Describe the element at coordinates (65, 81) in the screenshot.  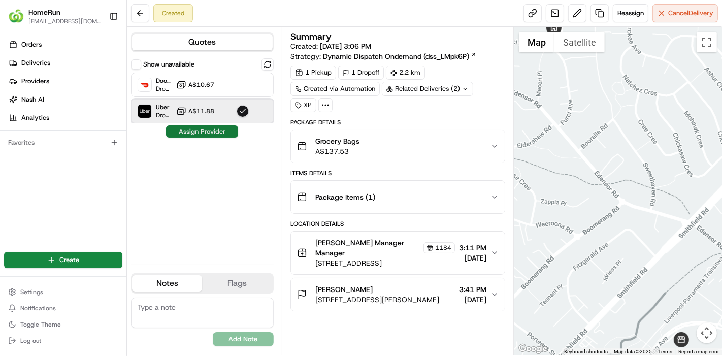
I see `a: Providers` at that location.